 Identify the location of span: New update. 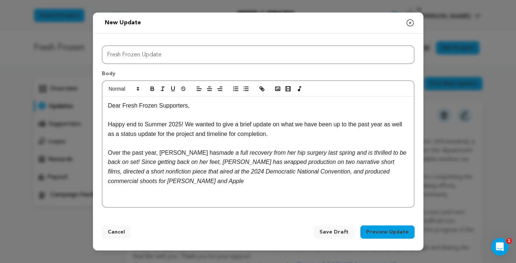
(123, 23).